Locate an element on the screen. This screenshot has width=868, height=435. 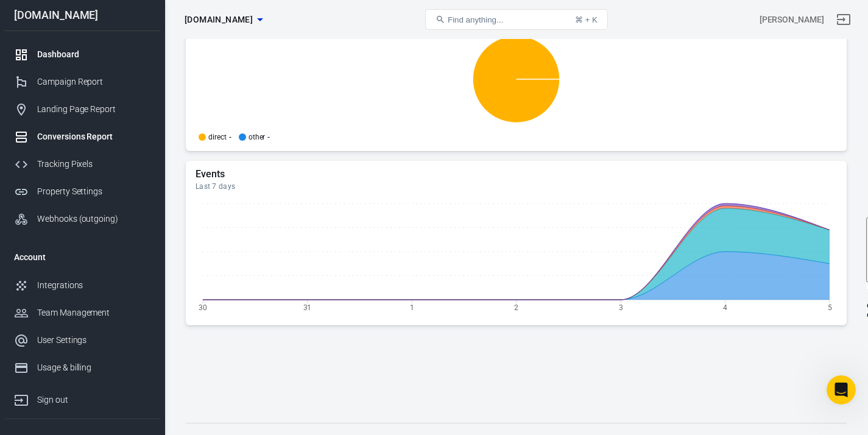
div: Account id: NKyQAscM is located at coordinates (792, 19).